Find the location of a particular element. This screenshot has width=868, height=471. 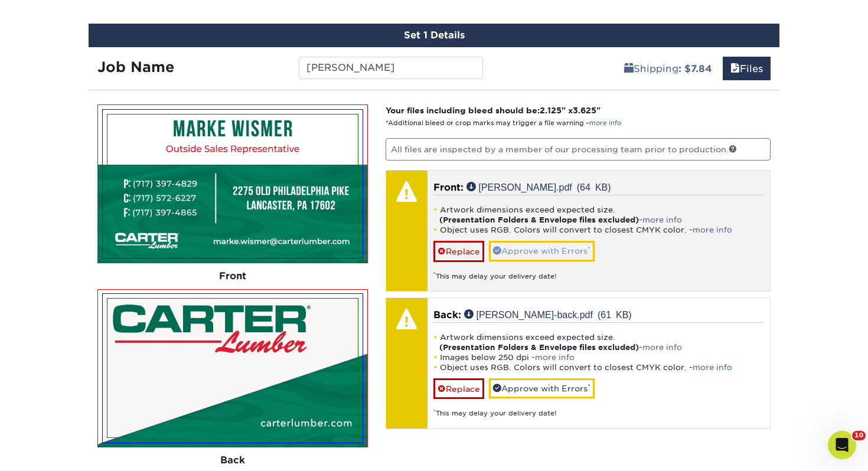

div: Set 1 Details is located at coordinates (434, 36).